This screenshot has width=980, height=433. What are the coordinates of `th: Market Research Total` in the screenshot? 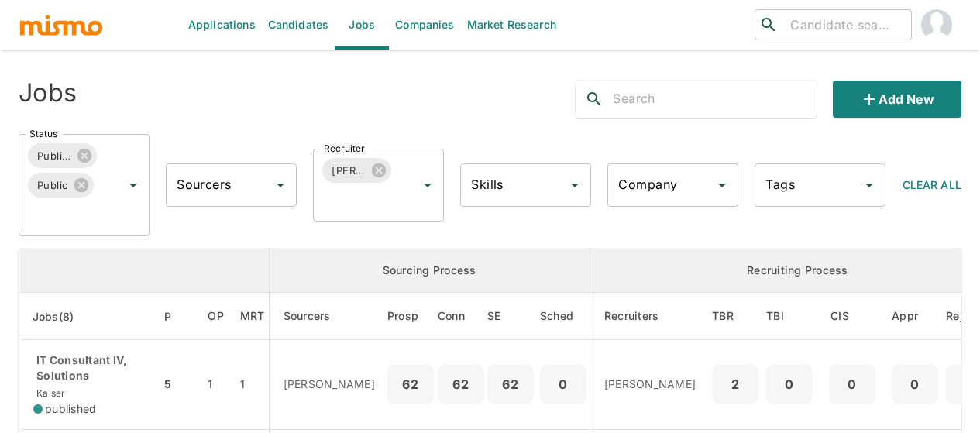 It's located at (253, 316).